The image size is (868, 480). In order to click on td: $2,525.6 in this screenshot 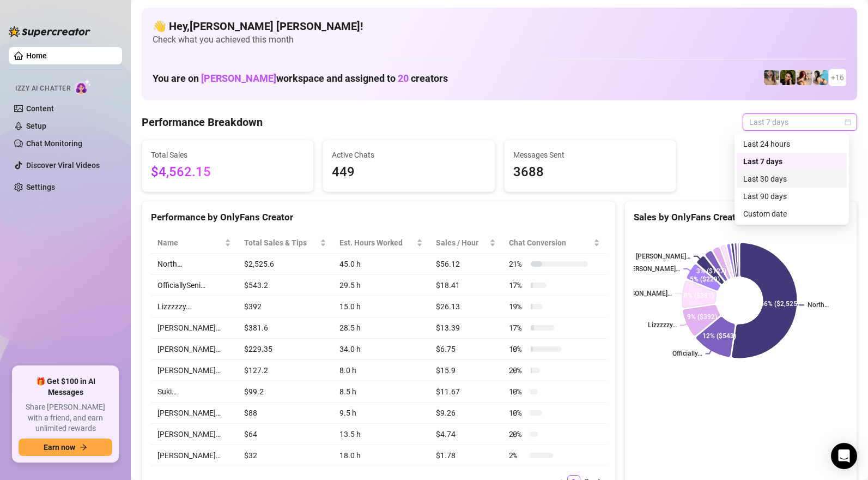, I will do `click(286, 264)`.